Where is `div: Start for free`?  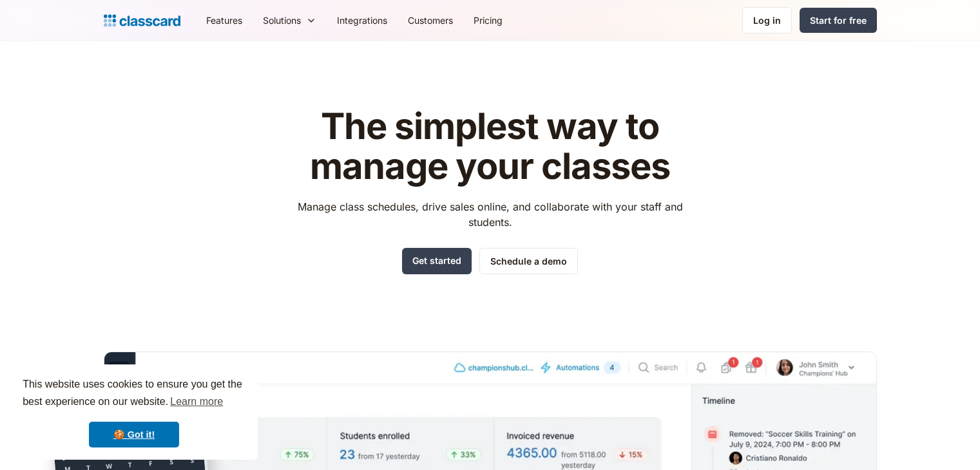 div: Start for free is located at coordinates (838, 20).